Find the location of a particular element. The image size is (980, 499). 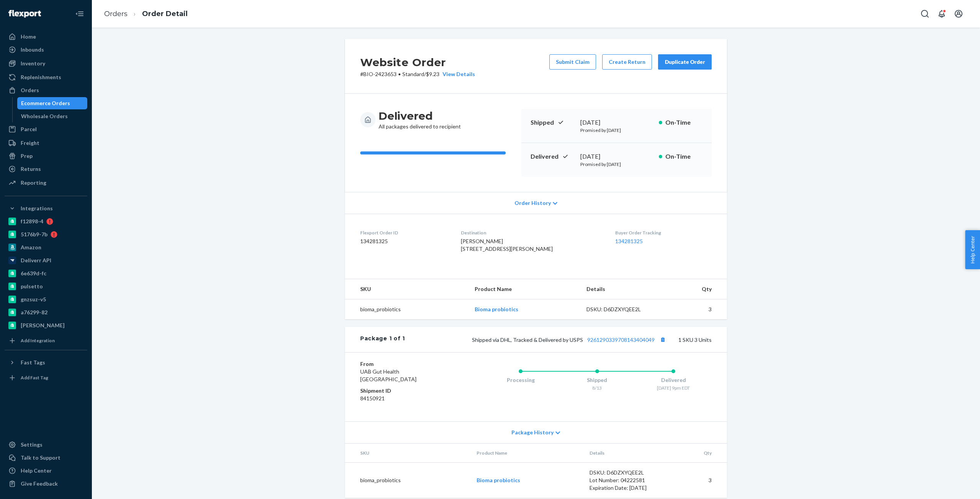

button: Close Navigation is located at coordinates (80, 14).